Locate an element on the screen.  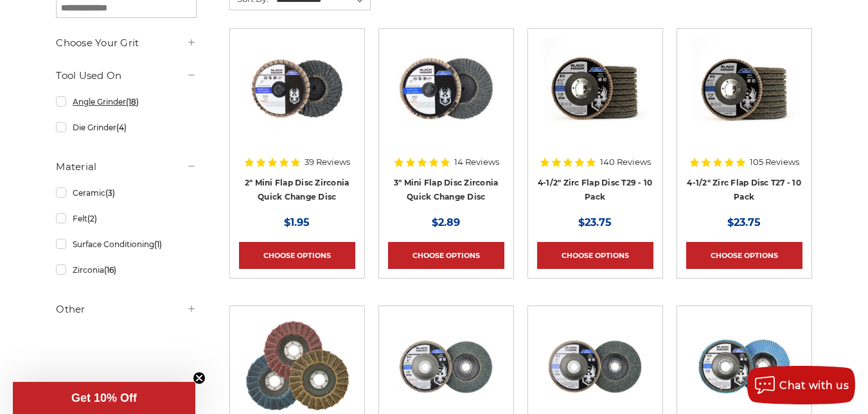
a: BHA 3" Quick Change 60 Grit Flap Disc for Fine Grinding and Finishing is located at coordinates (446, 95).